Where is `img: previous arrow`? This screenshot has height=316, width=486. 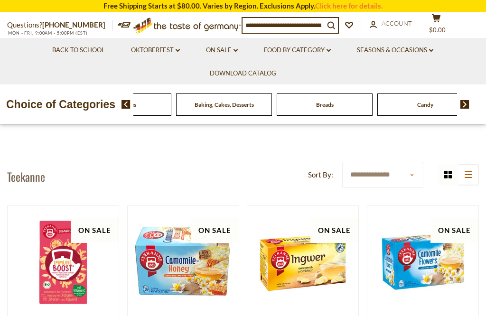 img: previous arrow is located at coordinates (126, 104).